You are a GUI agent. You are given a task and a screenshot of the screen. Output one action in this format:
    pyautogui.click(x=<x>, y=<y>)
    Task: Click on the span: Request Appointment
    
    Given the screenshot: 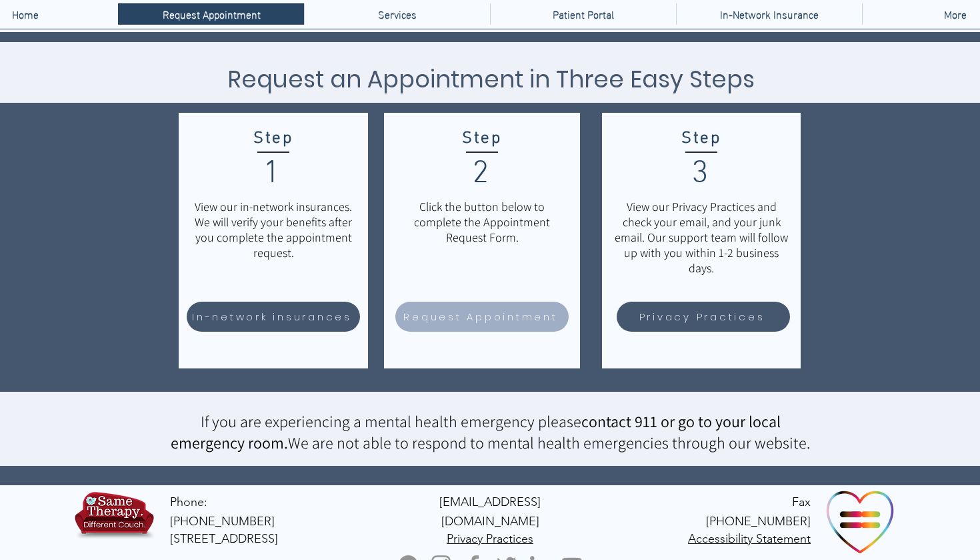 What is the action you would take?
    pyautogui.click(x=480, y=316)
    